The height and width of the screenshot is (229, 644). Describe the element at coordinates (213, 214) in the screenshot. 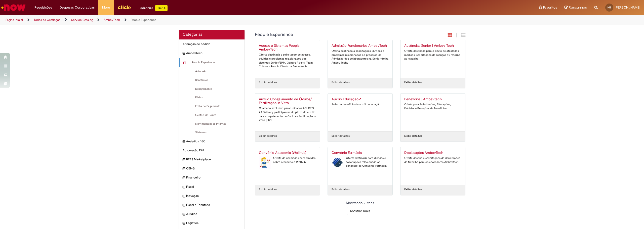

I see `span: Jurídico` at that location.